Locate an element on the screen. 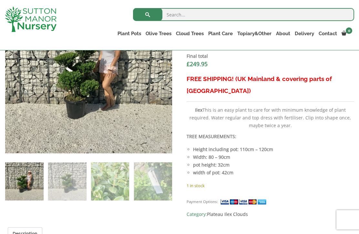 The height and width of the screenshot is (234, 359). img: logo is located at coordinates (31, 19).